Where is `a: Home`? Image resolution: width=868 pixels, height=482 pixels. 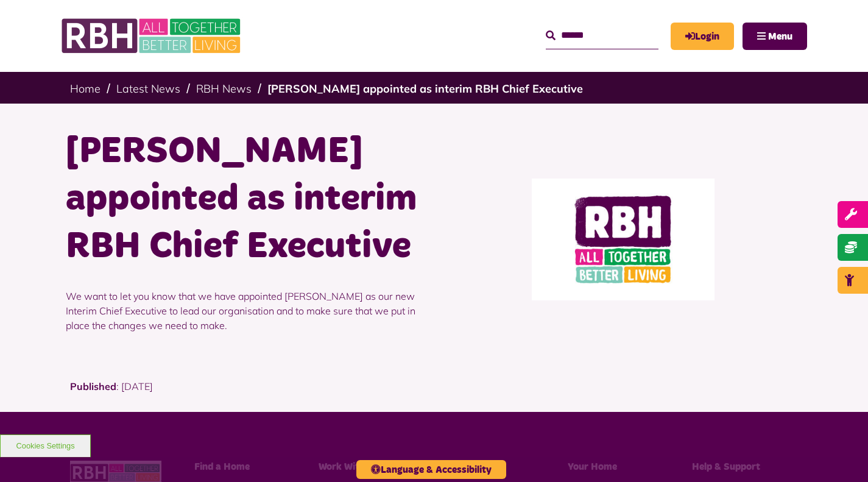 a: Home is located at coordinates (85, 88).